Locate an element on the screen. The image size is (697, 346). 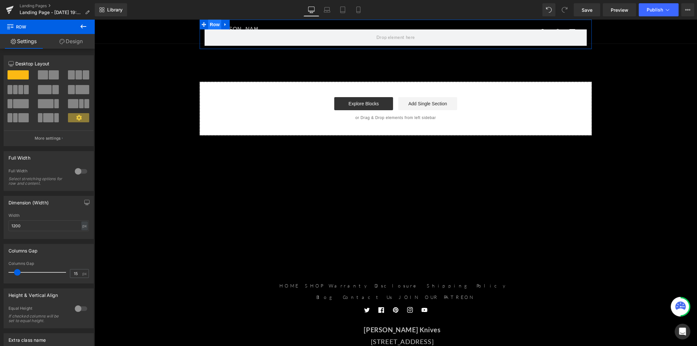
div: Open Intercom Messenger is located at coordinates (683, 332).